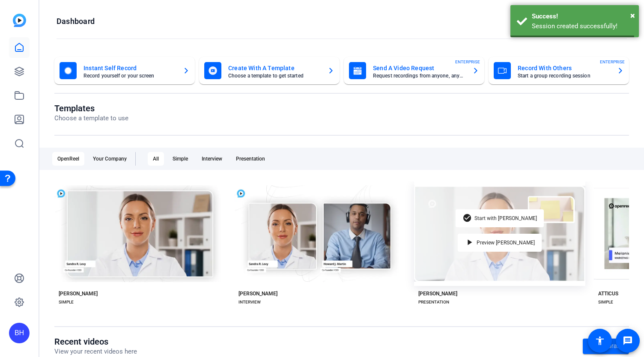 Image resolution: width=644 pixels, height=357 pixels. I want to click on mat-card-title: Create With A Template, so click(275, 68).